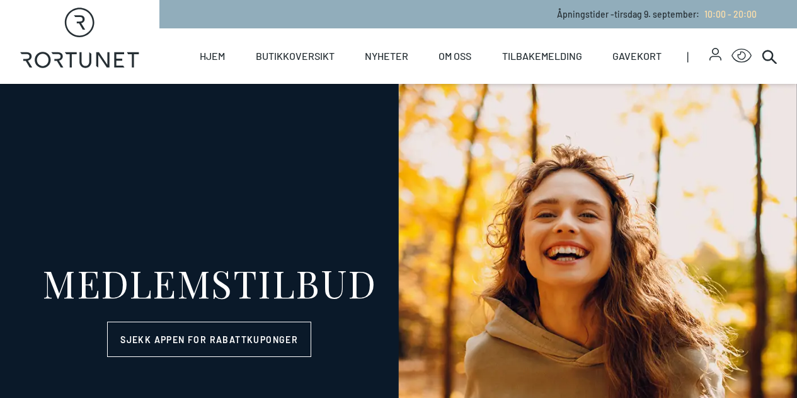 Image resolution: width=797 pixels, height=398 pixels. What do you see at coordinates (386, 56) in the screenshot?
I see `a: Nyheter` at bounding box center [386, 56].